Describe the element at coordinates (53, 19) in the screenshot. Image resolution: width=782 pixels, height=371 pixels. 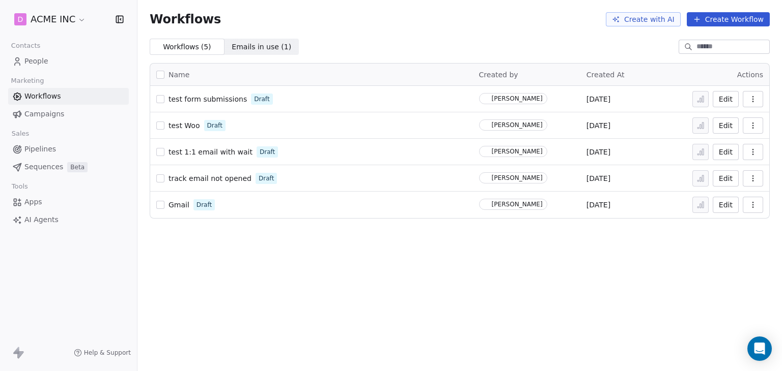
I see `span: ACME INC` at that location.